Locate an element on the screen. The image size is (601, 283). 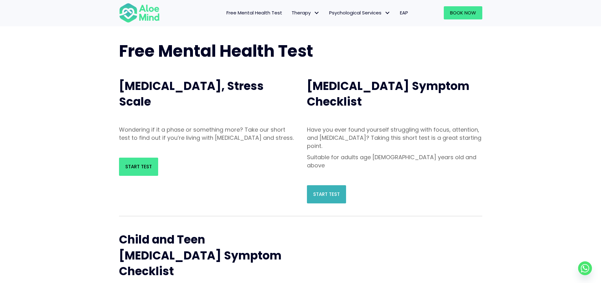
span: Book Now is located at coordinates (463, 13).